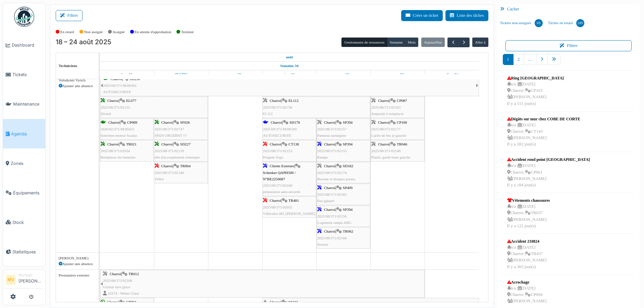 The width and height of the screenshot is (644, 308). I want to click on span: SD227, so click(185, 144).